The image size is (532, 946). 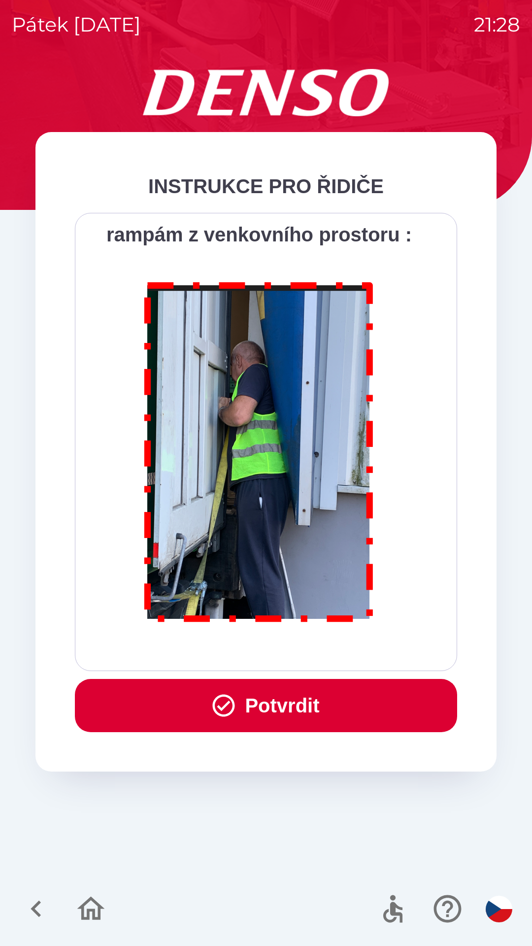 I want to click on div: INSTRUKCE PRO ŘIDIČE, so click(x=266, y=186).